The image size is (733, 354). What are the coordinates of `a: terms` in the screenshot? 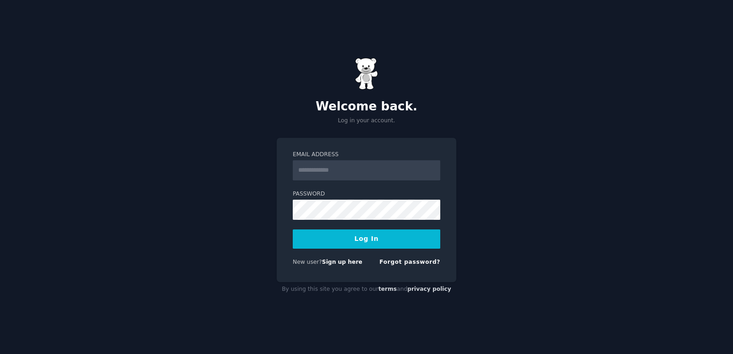 It's located at (387, 289).